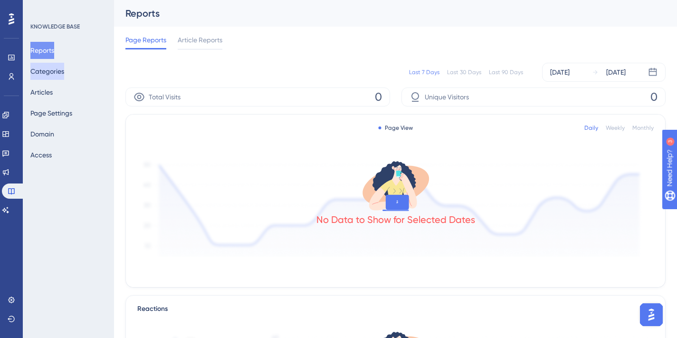 This screenshot has width=677, height=338. Describe the element at coordinates (447, 97) in the screenshot. I see `span: Unique Visitors` at that location.